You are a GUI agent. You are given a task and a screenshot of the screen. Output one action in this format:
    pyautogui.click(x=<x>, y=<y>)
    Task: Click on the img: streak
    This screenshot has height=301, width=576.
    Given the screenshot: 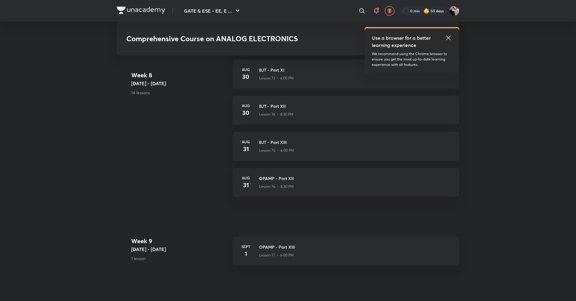 What is the action you would take?
    pyautogui.click(x=426, y=11)
    